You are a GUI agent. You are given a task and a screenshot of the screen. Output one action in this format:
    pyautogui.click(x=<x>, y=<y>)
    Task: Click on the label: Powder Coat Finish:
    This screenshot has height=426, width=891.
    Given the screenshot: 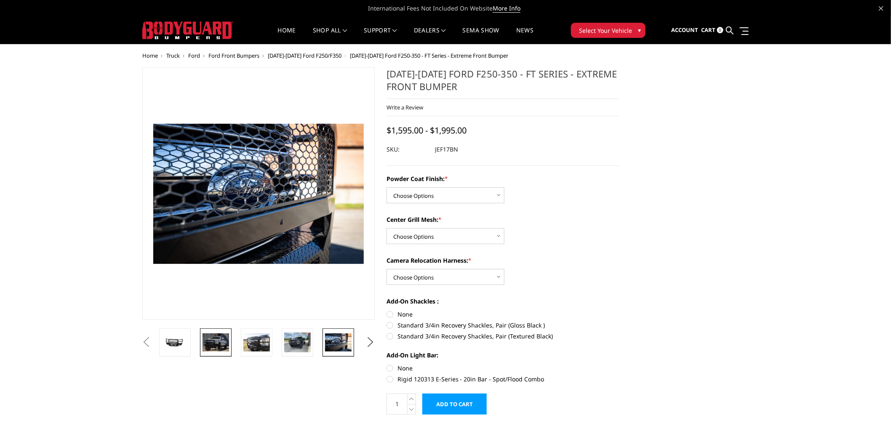 What is the action you would take?
    pyautogui.click(x=503, y=179)
    